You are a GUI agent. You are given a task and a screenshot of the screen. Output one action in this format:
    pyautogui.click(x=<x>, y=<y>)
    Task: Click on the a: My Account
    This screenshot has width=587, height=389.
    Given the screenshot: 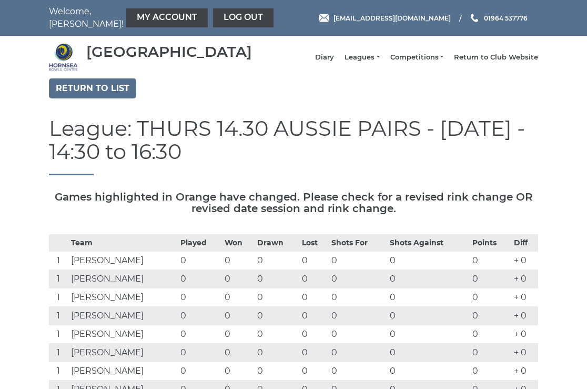 What is the action you would take?
    pyautogui.click(x=167, y=18)
    